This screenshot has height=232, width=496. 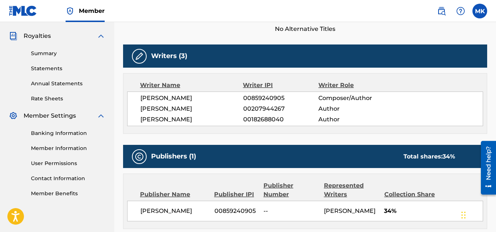 What do you see at coordinates (68, 148) in the screenshot?
I see `a: Member Information` at bounding box center [68, 148].